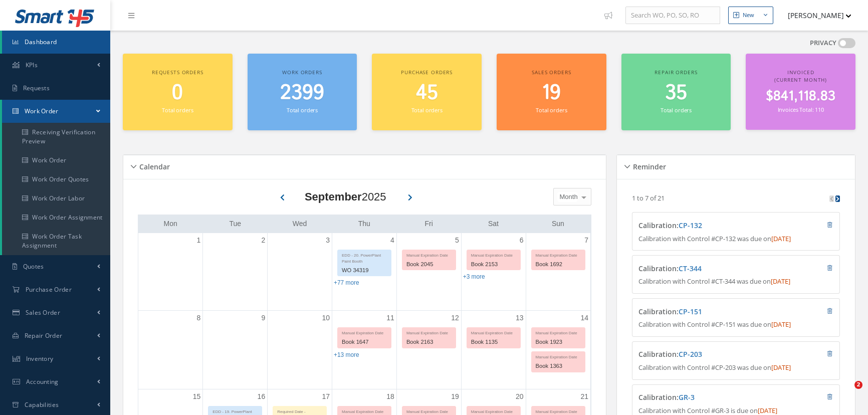 The height and width of the screenshot is (415, 868). What do you see at coordinates (56, 198) in the screenshot?
I see `a: Work Order Labor` at bounding box center [56, 198].